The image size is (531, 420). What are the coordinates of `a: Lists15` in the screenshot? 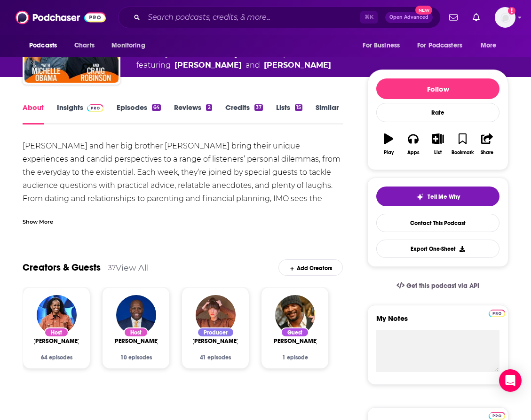 It's located at (289, 114).